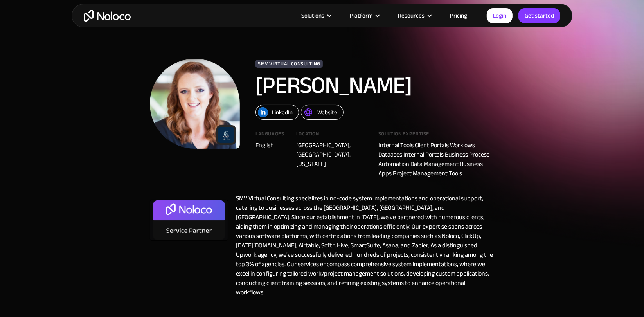 This screenshot has height=317, width=644. I want to click on a: home, so click(107, 16).